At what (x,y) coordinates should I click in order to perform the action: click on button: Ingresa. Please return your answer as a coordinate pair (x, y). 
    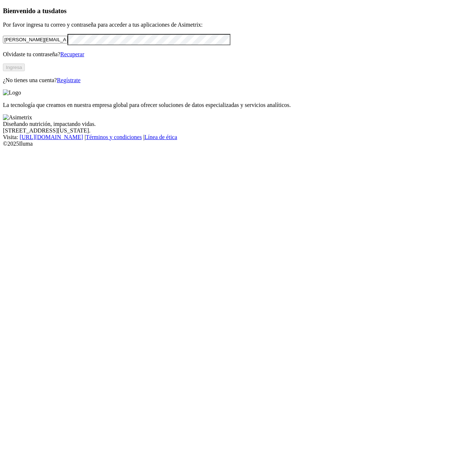
    Looking at the image, I should click on (14, 67).